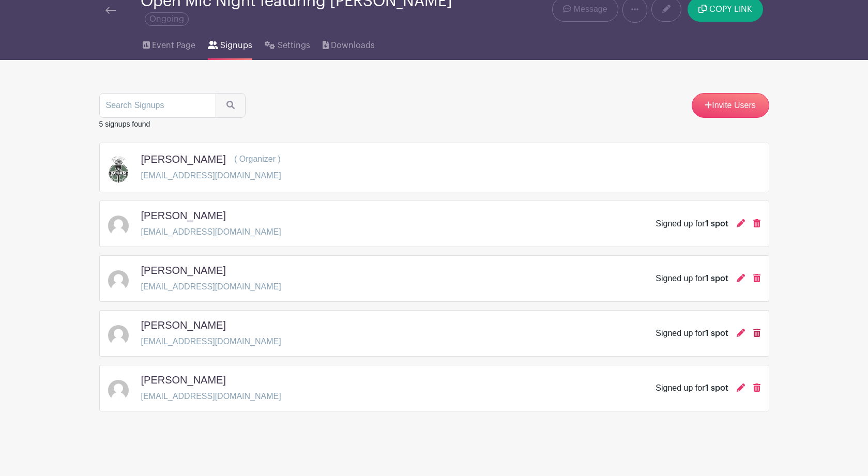  I want to click on input: Search Signups, so click(158, 105).